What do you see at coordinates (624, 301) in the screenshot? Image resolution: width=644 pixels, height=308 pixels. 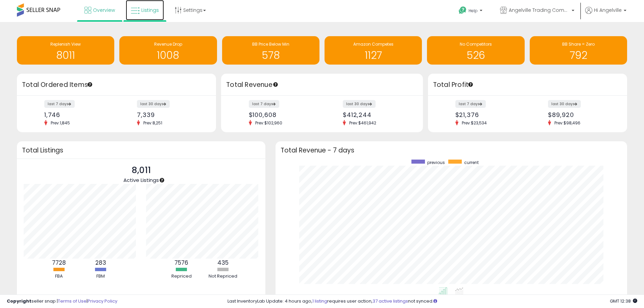 I see `span: 2025-08-14 12:38 GMT` at bounding box center [624, 301].